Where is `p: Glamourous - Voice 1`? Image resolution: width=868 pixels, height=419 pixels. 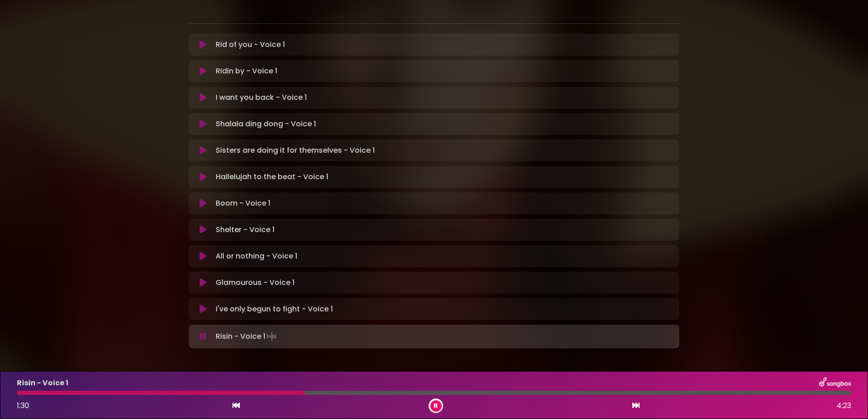 p: Glamourous - Voice 1 is located at coordinates (255, 282).